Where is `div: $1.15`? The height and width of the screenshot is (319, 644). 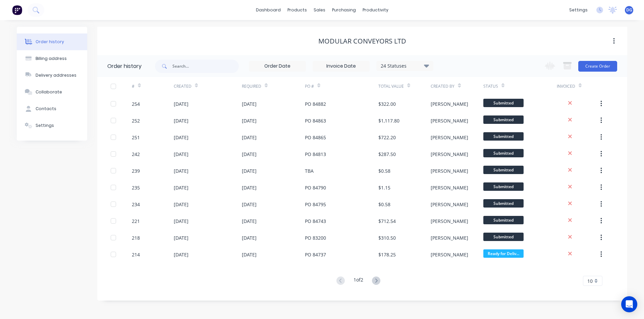
div: $1.15 is located at coordinates (384, 187).